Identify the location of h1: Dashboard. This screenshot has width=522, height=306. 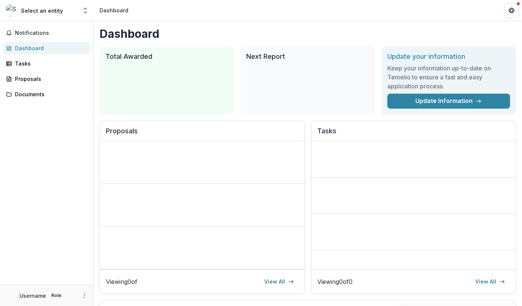
(308, 34).